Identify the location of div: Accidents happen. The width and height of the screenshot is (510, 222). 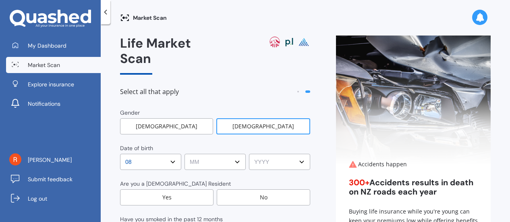
(413, 164).